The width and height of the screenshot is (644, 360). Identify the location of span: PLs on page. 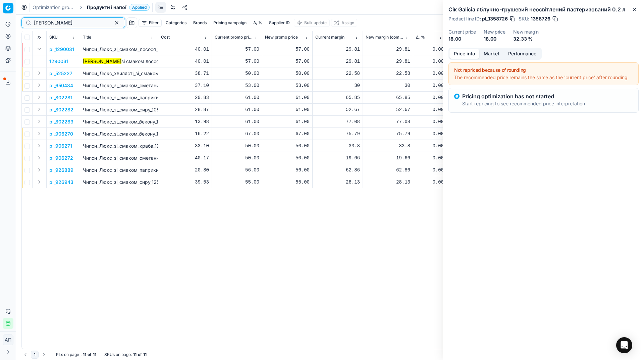
(67, 355).